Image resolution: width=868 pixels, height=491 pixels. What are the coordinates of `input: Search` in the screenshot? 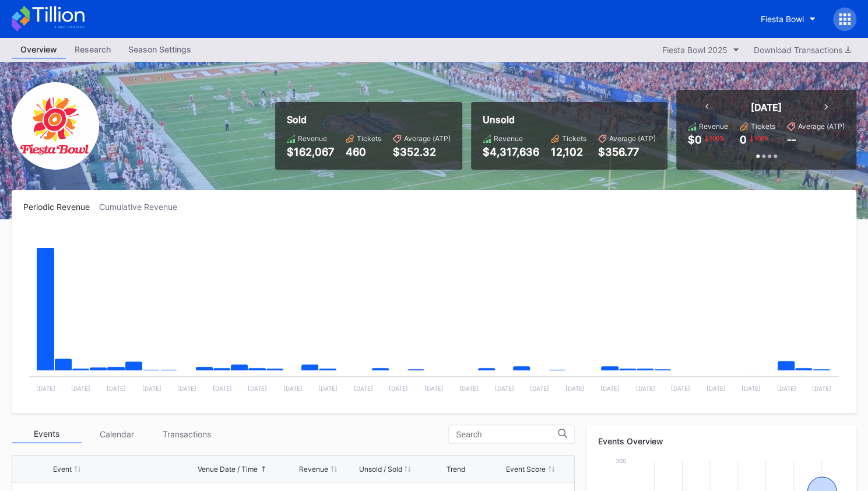 It's located at (506, 434).